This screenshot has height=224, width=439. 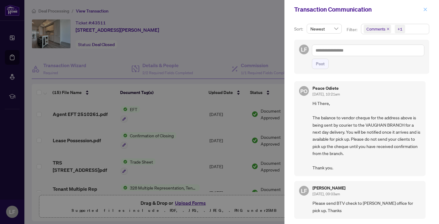 I want to click on span: Hi There, The balance to vendor cheque for the address above is being sent by courier to the VAUG..., so click(x=367, y=135).